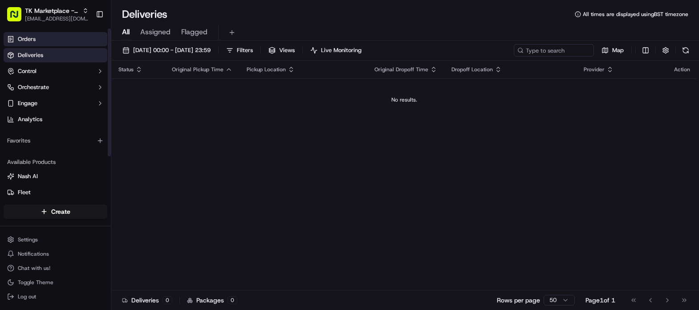 This screenshot has width=699, height=310. What do you see at coordinates (147, 300) in the screenshot?
I see `div: Deliveries` at bounding box center [147, 300].